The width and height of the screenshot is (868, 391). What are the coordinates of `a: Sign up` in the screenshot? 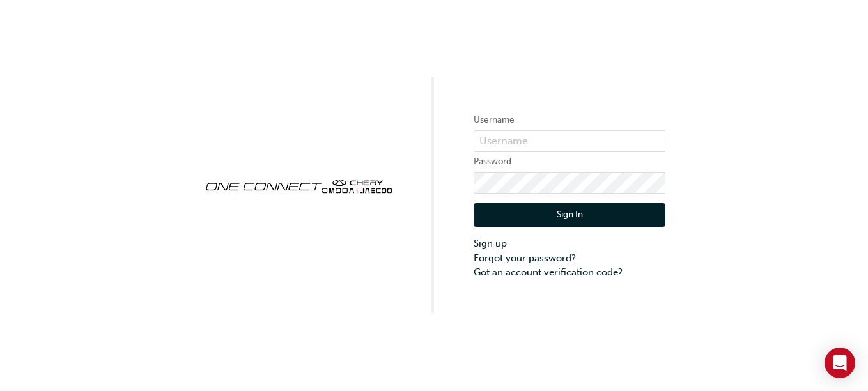 It's located at (569, 243).